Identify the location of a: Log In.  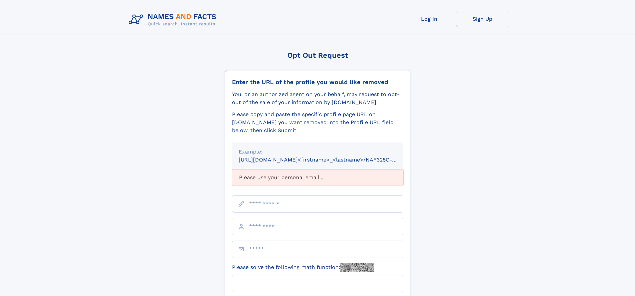
(429, 19).